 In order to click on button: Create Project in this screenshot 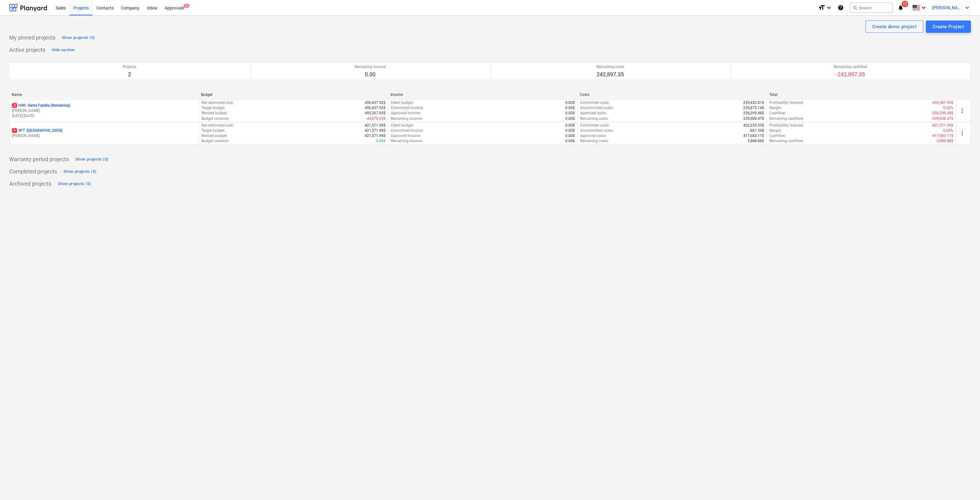, I will do `click(948, 27)`.